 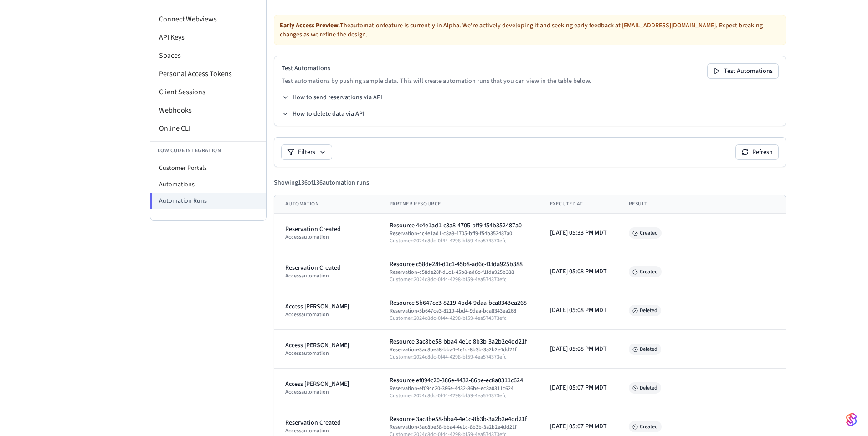 I want to click on button: How to send reservations via API, so click(x=331, y=98).